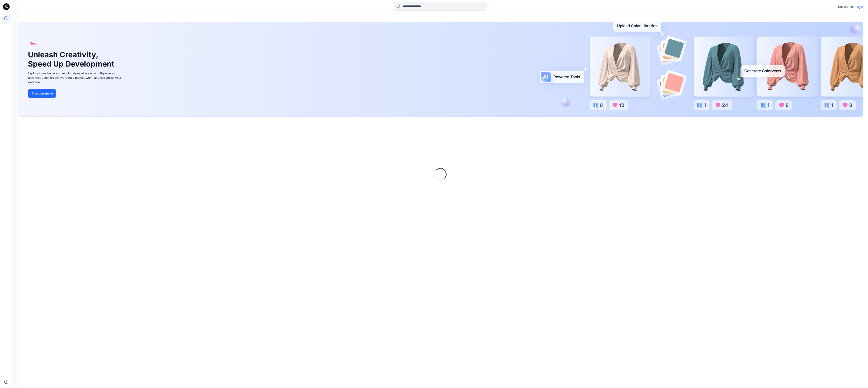  I want to click on p: Login, so click(859, 7).